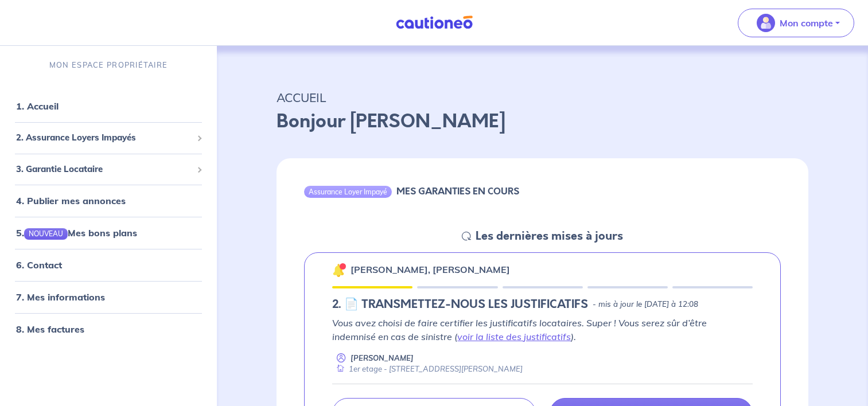  I want to click on a: 6. Contact, so click(39, 265).